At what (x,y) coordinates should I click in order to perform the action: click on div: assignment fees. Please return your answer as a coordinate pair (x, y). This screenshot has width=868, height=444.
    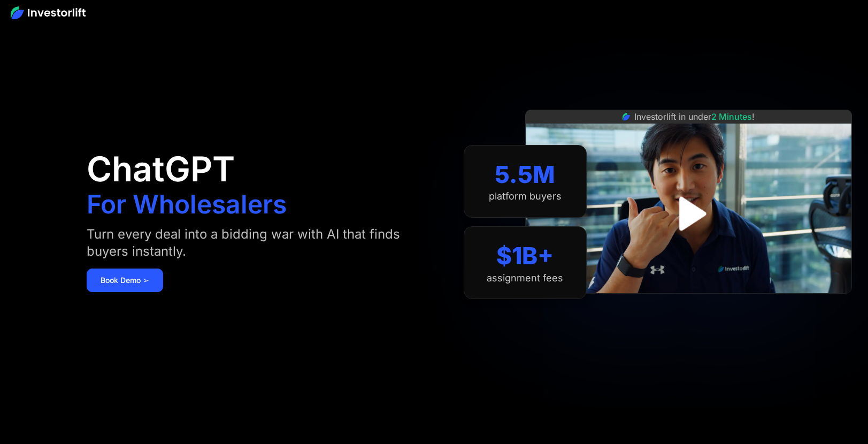
    Looking at the image, I should click on (524, 278).